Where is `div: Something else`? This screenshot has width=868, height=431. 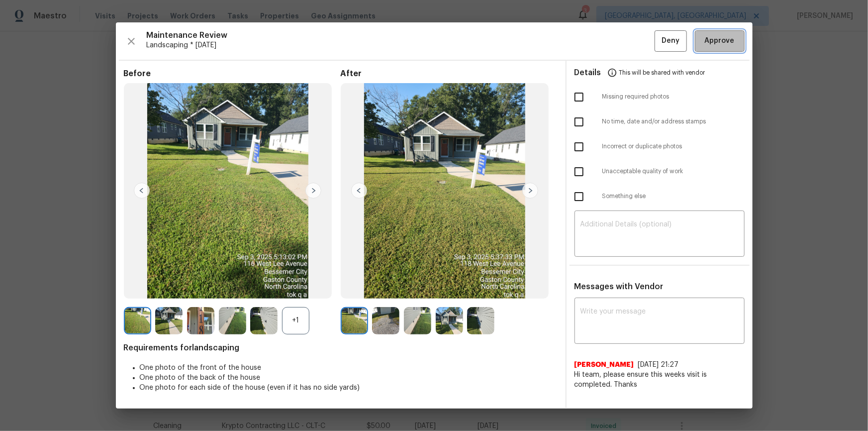 div: Something else is located at coordinates (660, 197).